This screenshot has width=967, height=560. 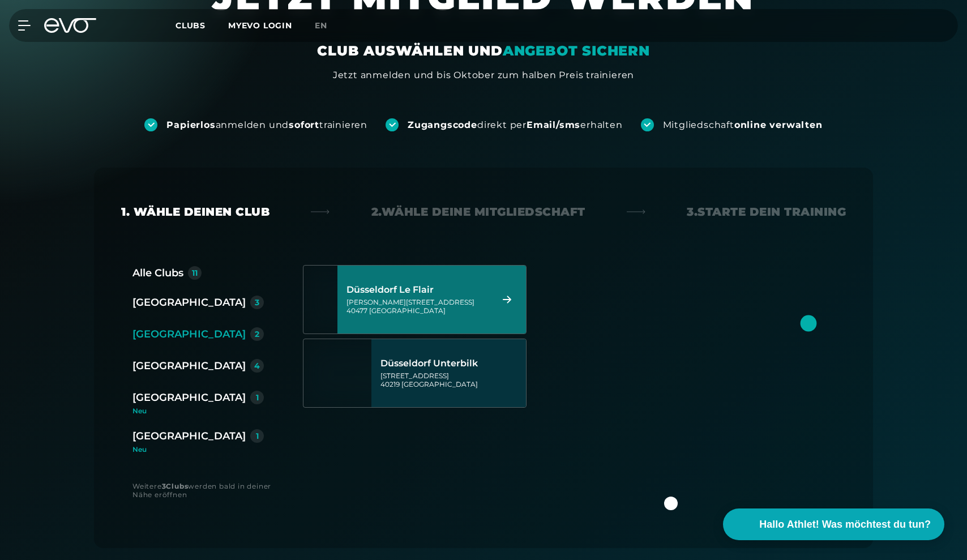 What do you see at coordinates (442, 124) in the screenshot?
I see `strong: Zugangscode` at bounding box center [442, 124].